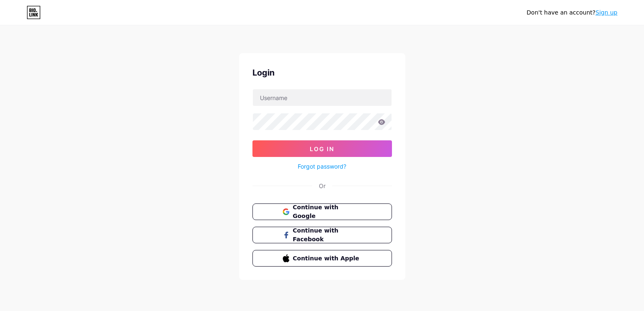 The width and height of the screenshot is (644, 311). Describe the element at coordinates (322, 211) in the screenshot. I see `a: Continue with Google` at that location.